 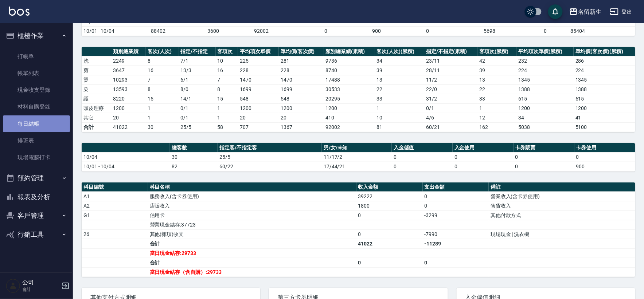 I want to click on td: 13 / 3, so click(x=197, y=70).